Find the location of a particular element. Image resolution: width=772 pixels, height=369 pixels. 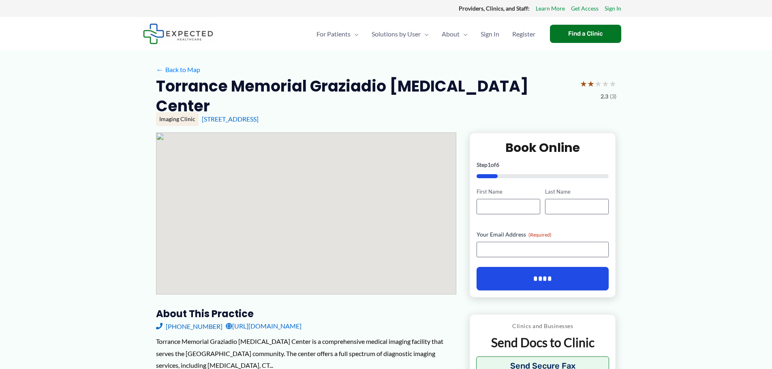

span: 2.3 is located at coordinates (604, 96).